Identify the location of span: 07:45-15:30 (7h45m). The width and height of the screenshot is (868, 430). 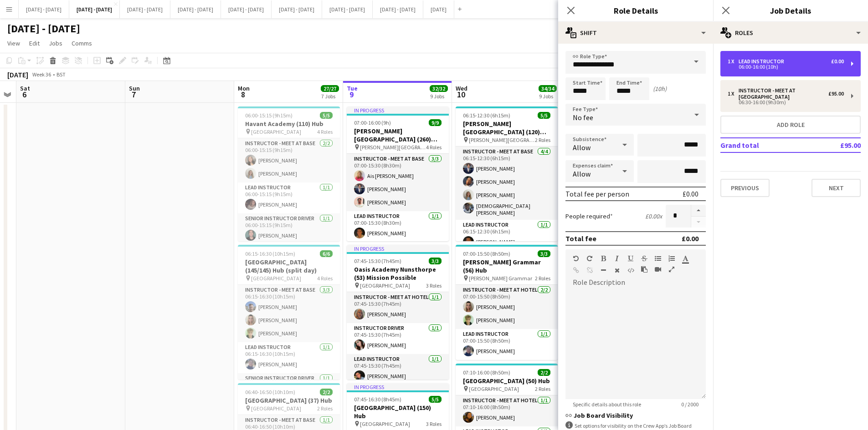
(377, 261).